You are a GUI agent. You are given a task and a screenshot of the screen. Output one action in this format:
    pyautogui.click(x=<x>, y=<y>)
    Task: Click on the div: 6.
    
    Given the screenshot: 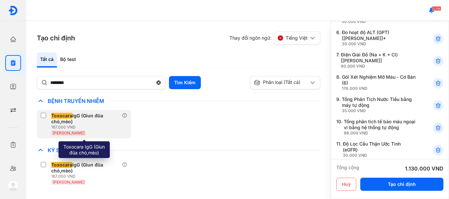 What is the action you would take?
    pyautogui.click(x=376, y=38)
    